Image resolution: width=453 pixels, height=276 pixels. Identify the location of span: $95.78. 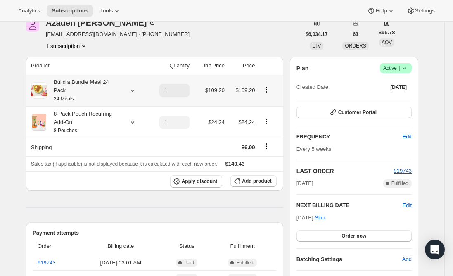
(387, 33).